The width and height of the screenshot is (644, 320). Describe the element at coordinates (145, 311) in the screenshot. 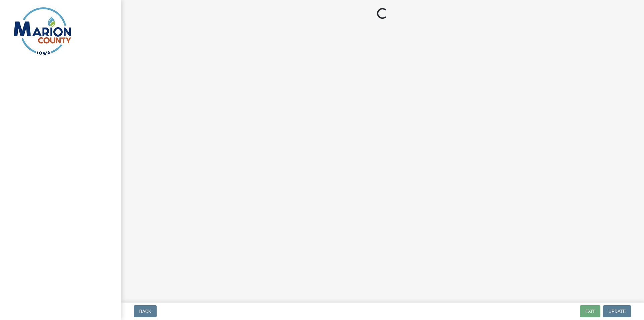

I see `span: Back` at that location.